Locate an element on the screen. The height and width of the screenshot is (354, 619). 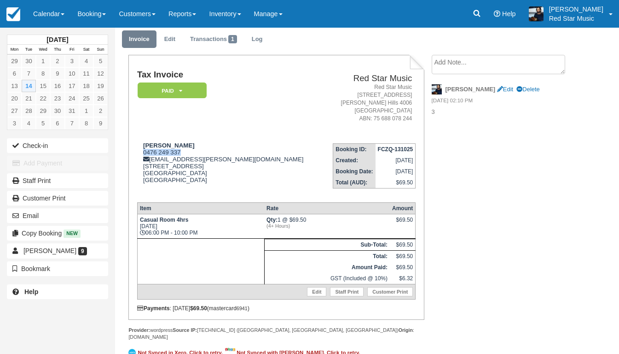
th: Amount is located at coordinates (403, 208).